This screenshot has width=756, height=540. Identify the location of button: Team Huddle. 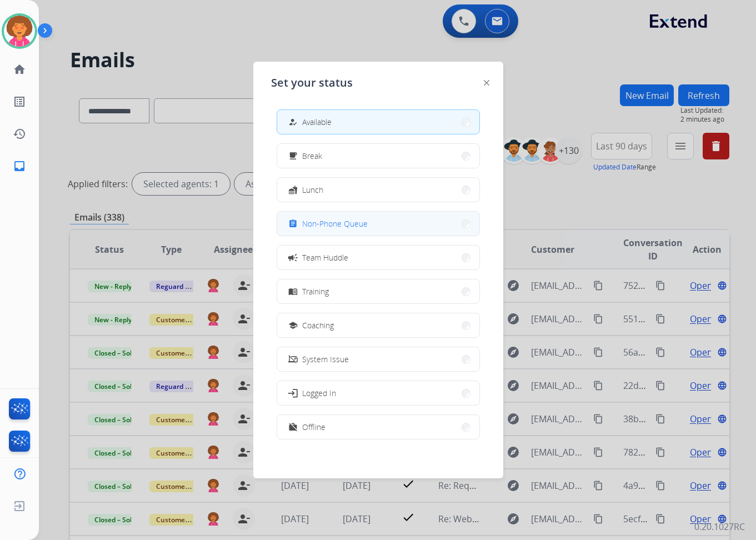
(378, 258).